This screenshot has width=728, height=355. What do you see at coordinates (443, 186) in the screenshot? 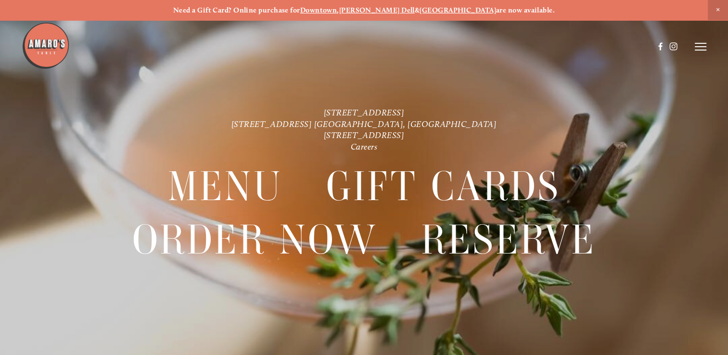
I see `a: Gift Cards` at bounding box center [443, 186].